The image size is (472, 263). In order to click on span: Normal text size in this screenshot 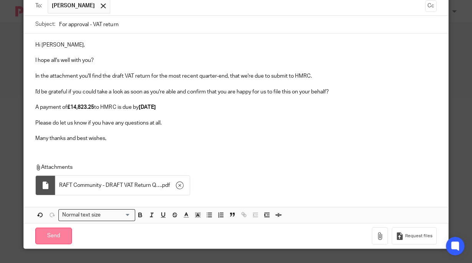, I will do `click(81, 215)`.